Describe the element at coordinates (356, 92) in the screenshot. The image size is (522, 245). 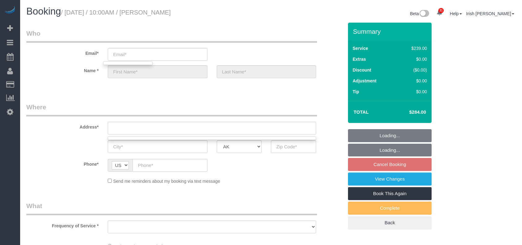
I see `label: Tip` at that location.